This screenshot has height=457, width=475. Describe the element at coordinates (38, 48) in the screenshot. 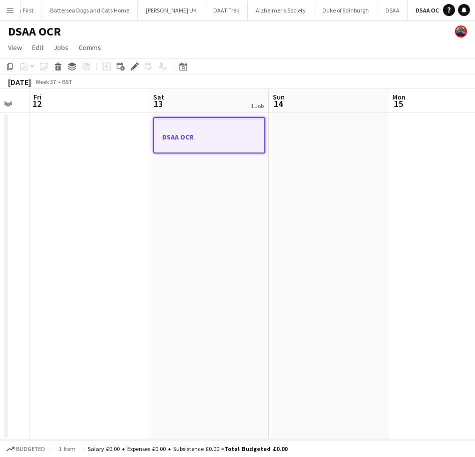

I see `span: Edit` at that location.